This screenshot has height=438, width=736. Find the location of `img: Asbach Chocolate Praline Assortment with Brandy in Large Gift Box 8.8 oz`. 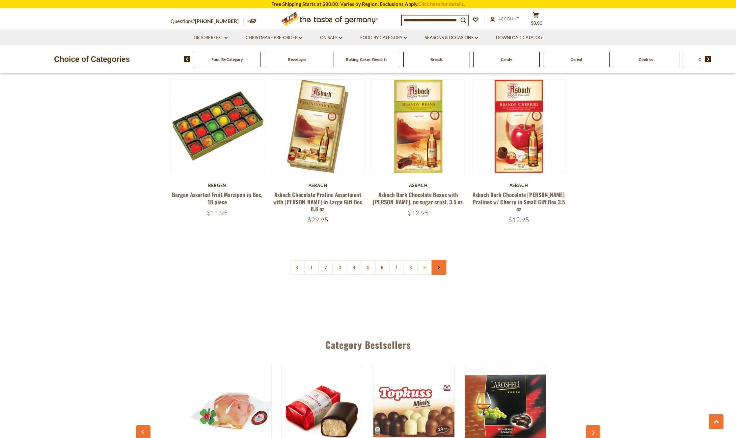

img: Asbach Chocolate Praline Assortment with Brandy in Large Gift Box 8.8 oz is located at coordinates (318, 126).